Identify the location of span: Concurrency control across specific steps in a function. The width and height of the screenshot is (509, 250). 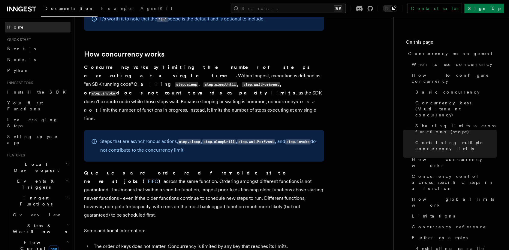
(455, 182).